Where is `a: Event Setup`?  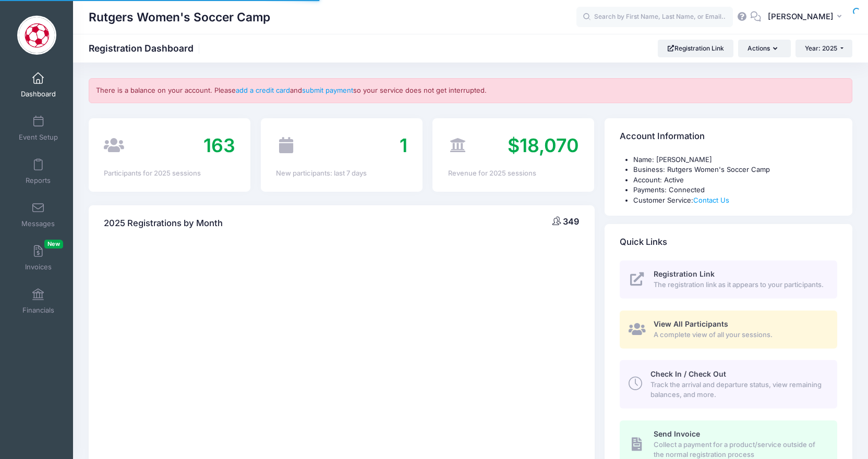
a: Event Setup is located at coordinates (38, 128).